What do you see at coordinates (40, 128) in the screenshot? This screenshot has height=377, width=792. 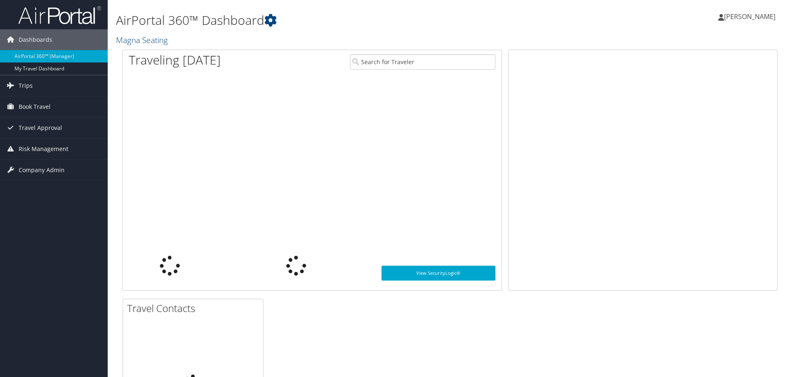 I see `span: Travel Approval` at bounding box center [40, 128].